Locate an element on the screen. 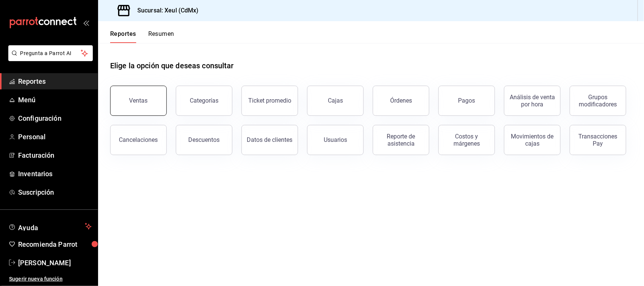 The image size is (644, 286). span: Menú is located at coordinates (54, 99).